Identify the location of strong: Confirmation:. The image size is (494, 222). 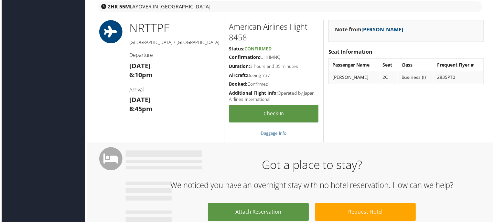
(244, 57).